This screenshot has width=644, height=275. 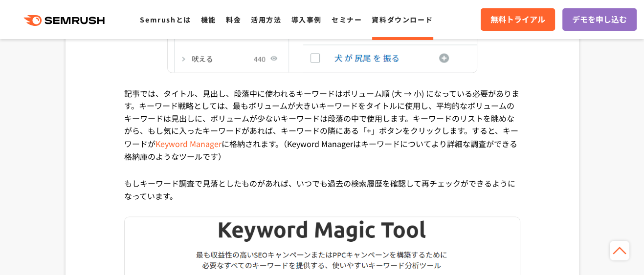 What do you see at coordinates (208, 19) in the screenshot?
I see `a: 機能` at bounding box center [208, 19].